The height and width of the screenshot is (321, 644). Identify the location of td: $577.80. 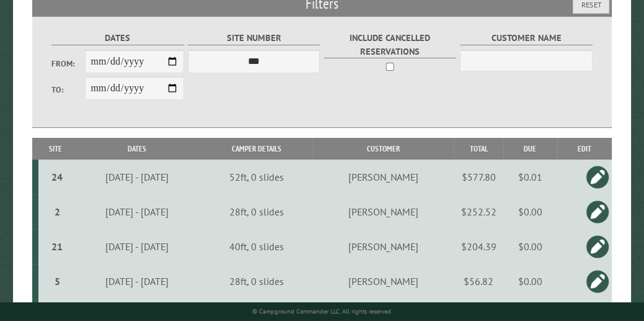
(479, 177).